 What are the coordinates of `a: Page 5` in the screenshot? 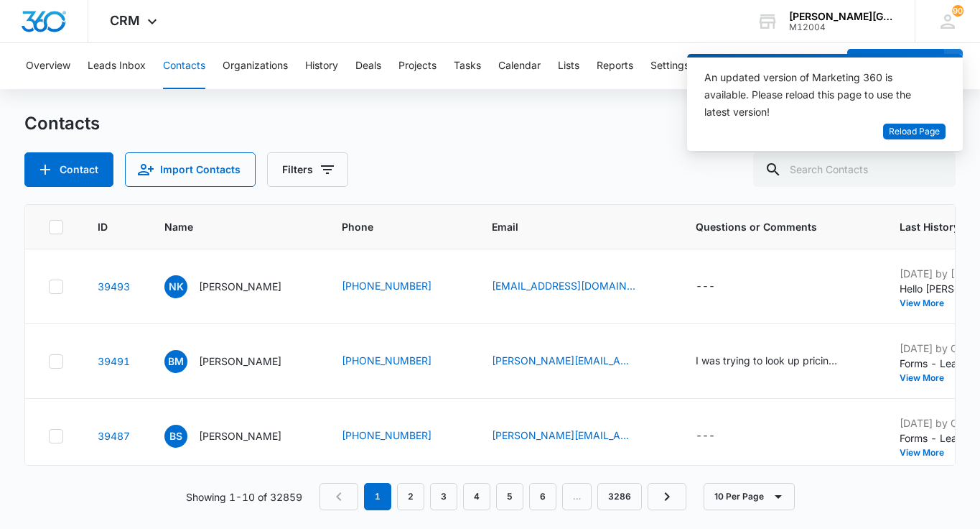 It's located at (510, 496).